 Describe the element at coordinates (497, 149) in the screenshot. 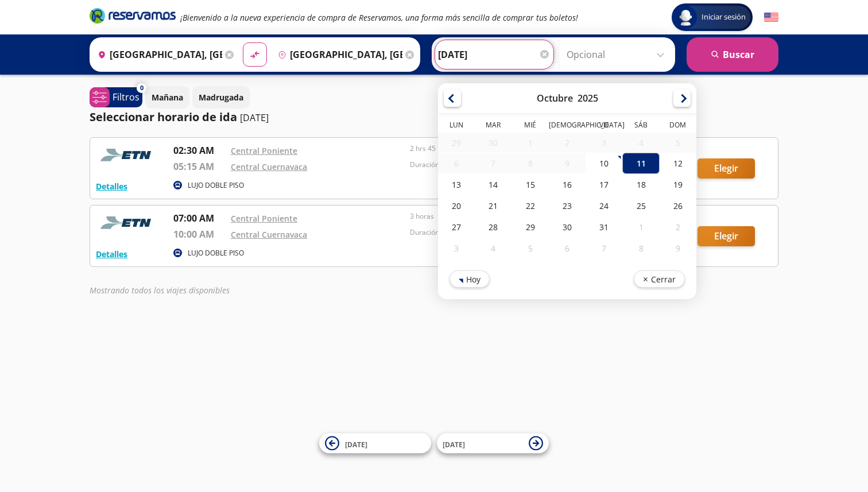

I see `p: 2 hrs 45 mins` at that location.